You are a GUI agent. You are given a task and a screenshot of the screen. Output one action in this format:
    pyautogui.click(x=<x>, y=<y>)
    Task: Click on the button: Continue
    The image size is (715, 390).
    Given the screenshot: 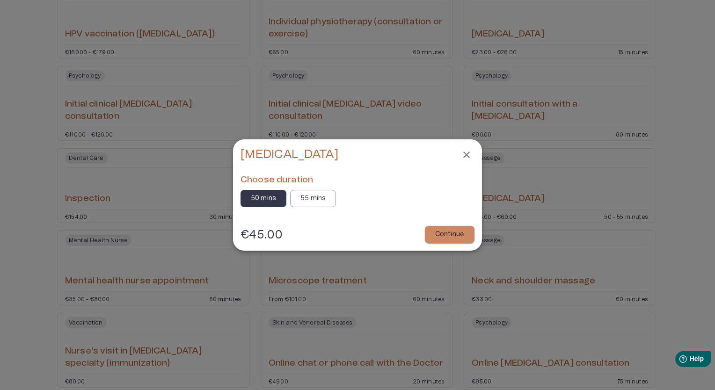 What is the action you would take?
    pyautogui.click(x=450, y=234)
    